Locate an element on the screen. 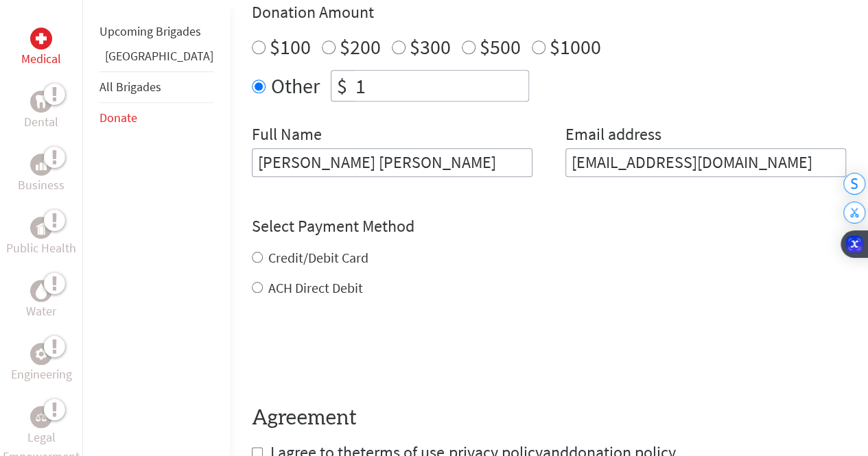  img: Engineering is located at coordinates (42, 354).